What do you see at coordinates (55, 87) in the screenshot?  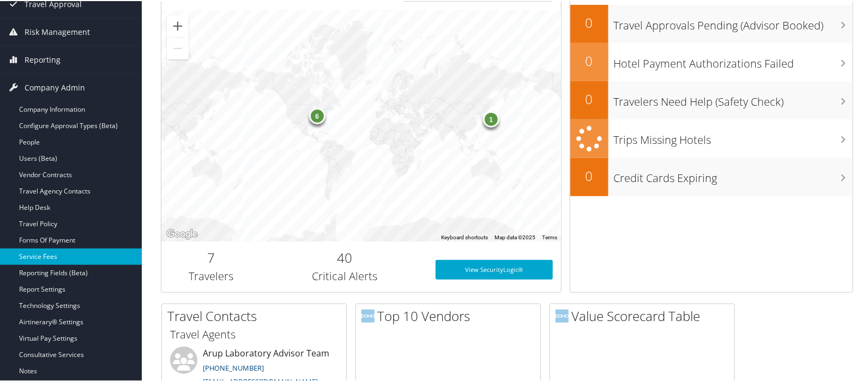 I see `span: Company Admin` at bounding box center [55, 87].